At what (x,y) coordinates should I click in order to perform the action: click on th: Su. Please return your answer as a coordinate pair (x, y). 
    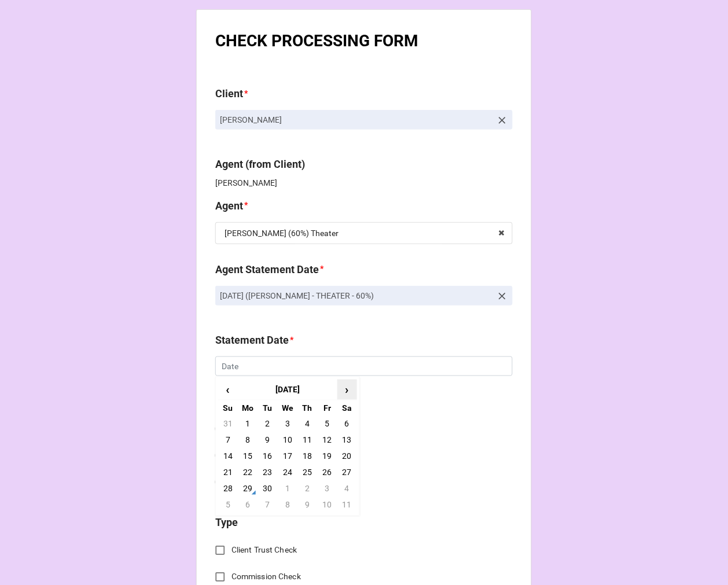
    Looking at the image, I should click on (228, 408).